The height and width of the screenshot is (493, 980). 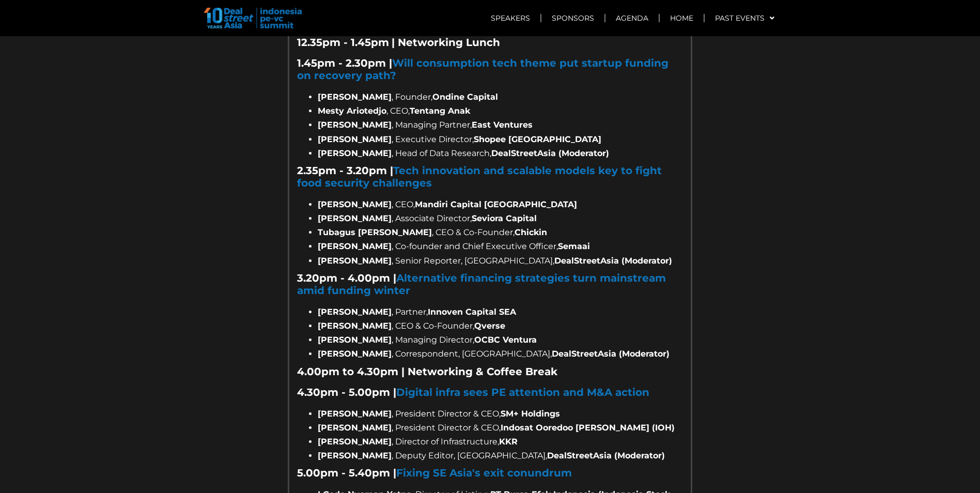 I want to click on a: Speakers, so click(x=510, y=18).